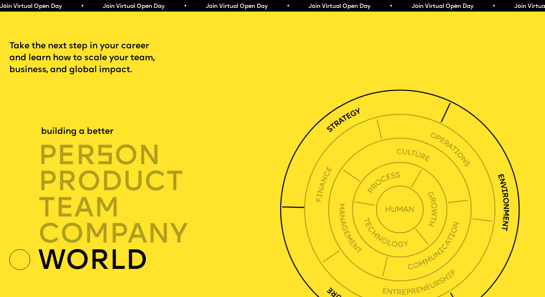 The image size is (545, 297). Describe the element at coordinates (161, 234) in the screenshot. I see `div: company` at that location.